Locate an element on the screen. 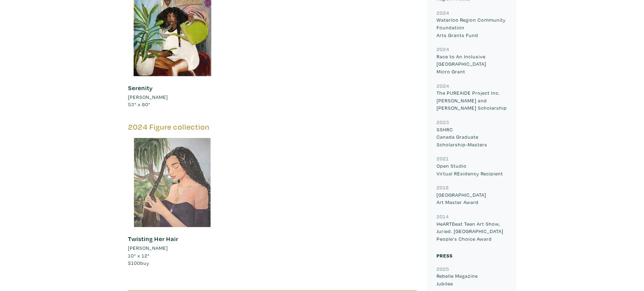 Image resolution: width=644 pixels, height=291 pixels. a: Serenity is located at coordinates (140, 87).